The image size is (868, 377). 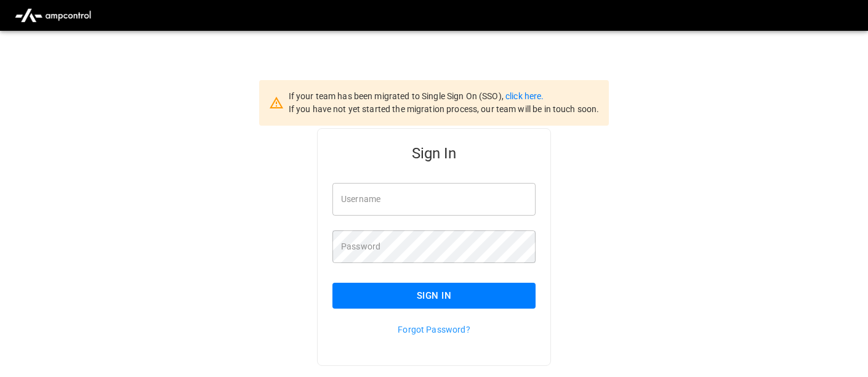 I want to click on h5: Sign In, so click(x=434, y=153).